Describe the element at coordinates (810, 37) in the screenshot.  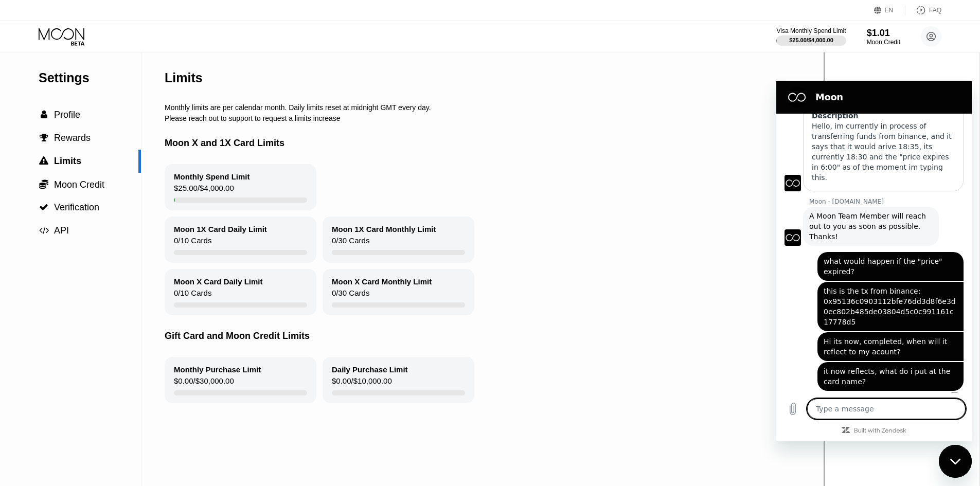
I see `div: Visa Monthly Spend Limit$25.00/$4,000.00` at that location.